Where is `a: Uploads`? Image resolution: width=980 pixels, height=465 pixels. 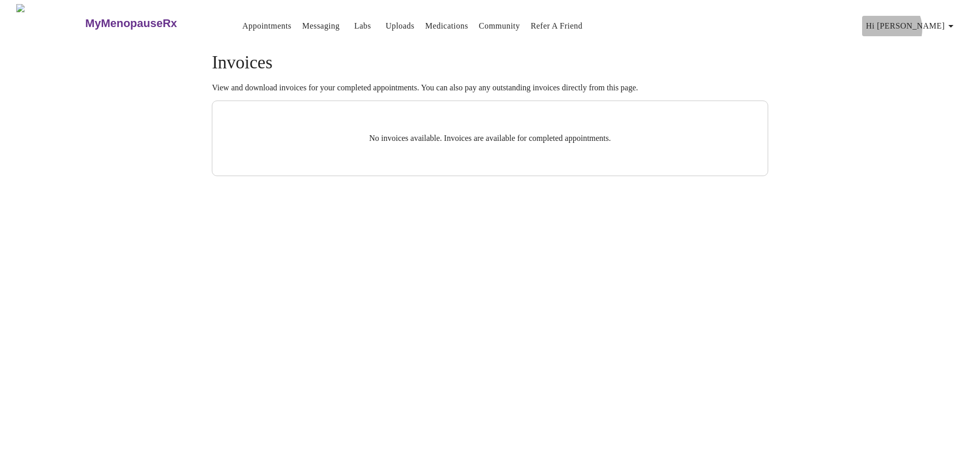 a: Uploads is located at coordinates (400, 26).